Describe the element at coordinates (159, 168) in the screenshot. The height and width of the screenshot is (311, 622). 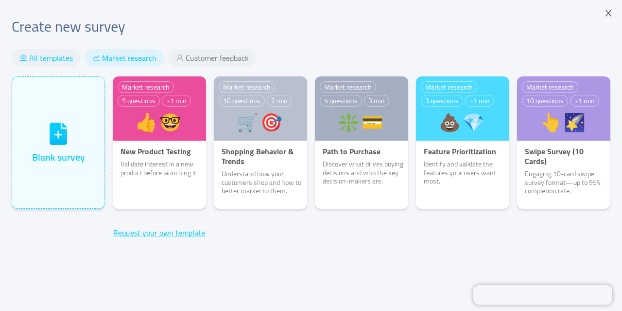
I see `p: Validate interest in a new product before launching it.` at that location.